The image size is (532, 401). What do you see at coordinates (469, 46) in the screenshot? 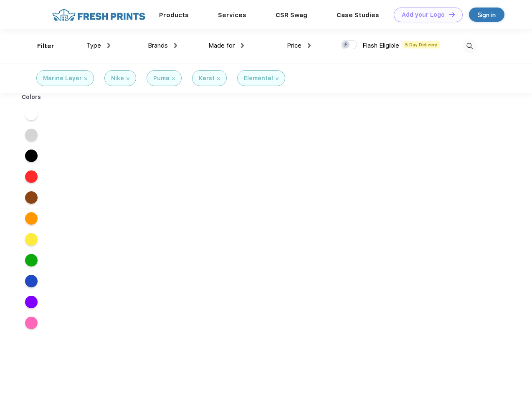
I see `img: desktop_search.svg` at bounding box center [469, 46].